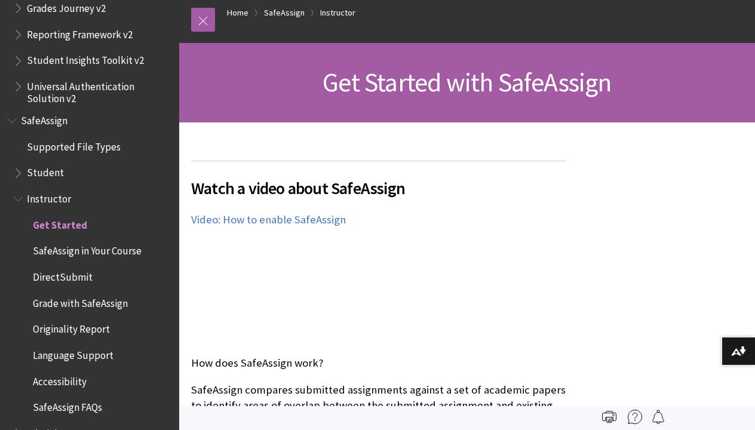  What do you see at coordinates (466, 82) in the screenshot?
I see `span: Get Started with SafeAssign` at bounding box center [466, 82].